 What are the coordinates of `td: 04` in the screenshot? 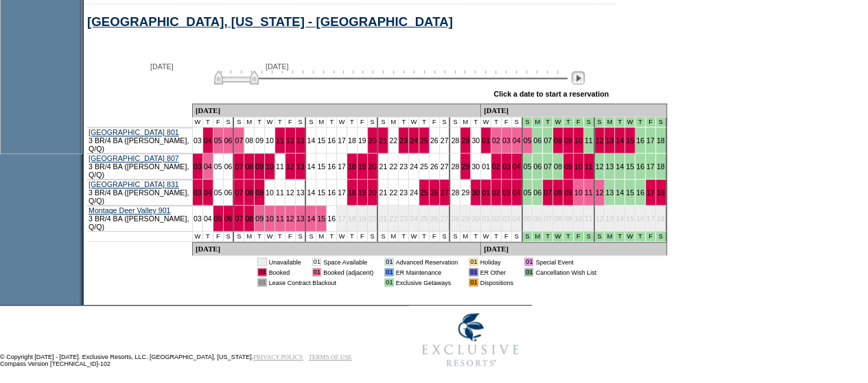 It's located at (518, 219).